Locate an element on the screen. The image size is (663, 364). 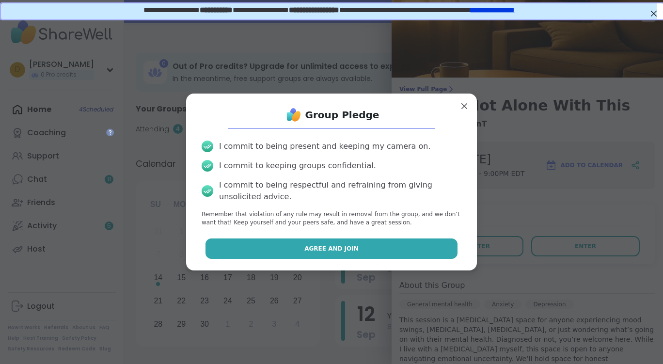
span: Agree and Join is located at coordinates (332, 249).